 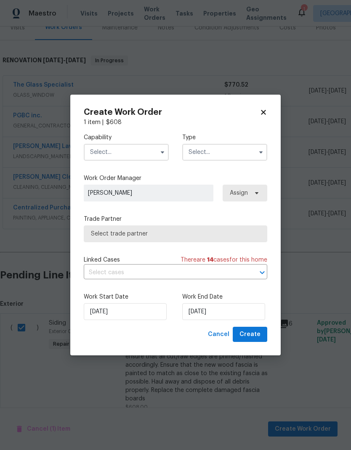 I want to click on label: Work Order Manager, so click(x=175, y=178).